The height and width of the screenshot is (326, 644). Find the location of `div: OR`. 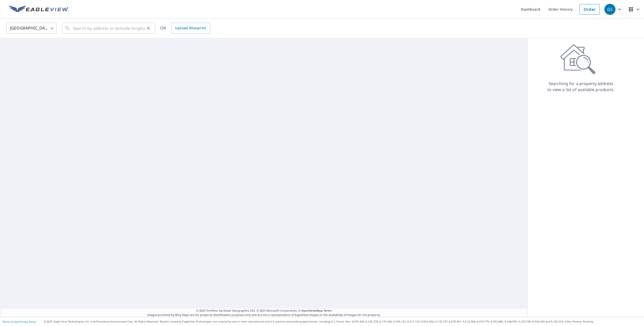

div: OR is located at coordinates (185, 28).